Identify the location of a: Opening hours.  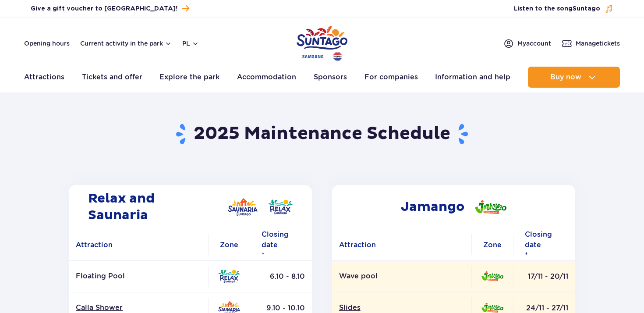
(47, 43).